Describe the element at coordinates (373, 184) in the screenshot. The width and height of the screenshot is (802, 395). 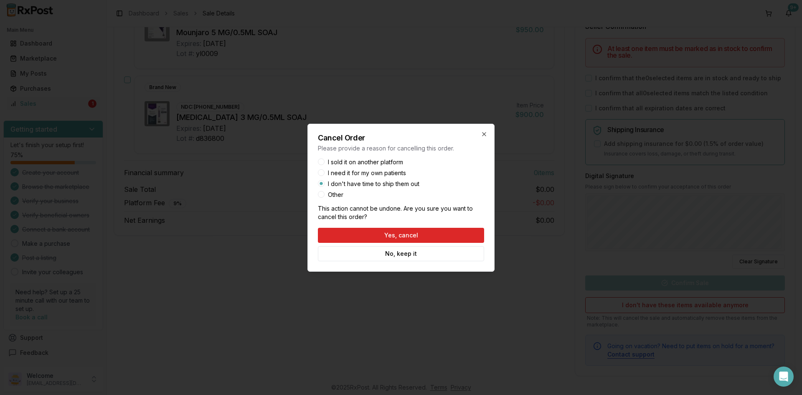
I see `label: I don't have time to ship them out` at that location.